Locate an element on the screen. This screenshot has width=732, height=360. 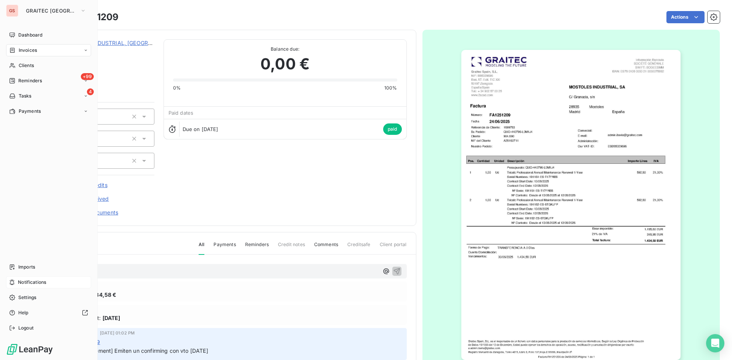
img: Logo LeanPay is located at coordinates (30, 350).